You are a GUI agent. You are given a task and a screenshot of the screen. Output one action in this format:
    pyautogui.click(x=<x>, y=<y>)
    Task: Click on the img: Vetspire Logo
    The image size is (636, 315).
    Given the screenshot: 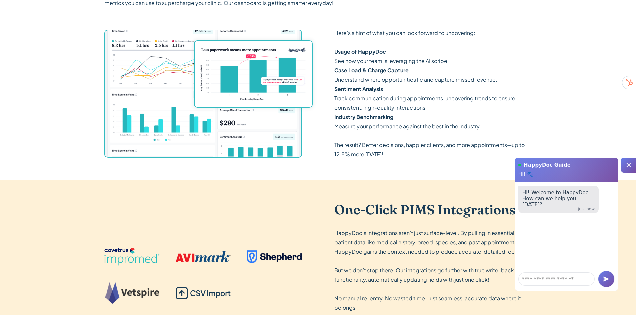 What is the action you would take?
    pyautogui.click(x=132, y=293)
    